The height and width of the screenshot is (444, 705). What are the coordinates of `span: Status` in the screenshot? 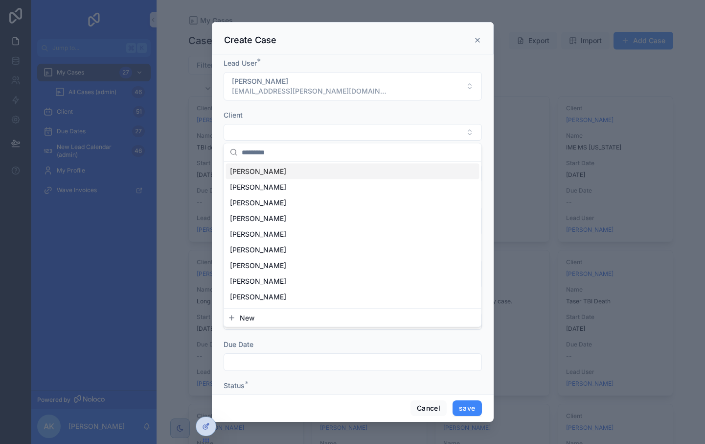 It's located at (234, 385).